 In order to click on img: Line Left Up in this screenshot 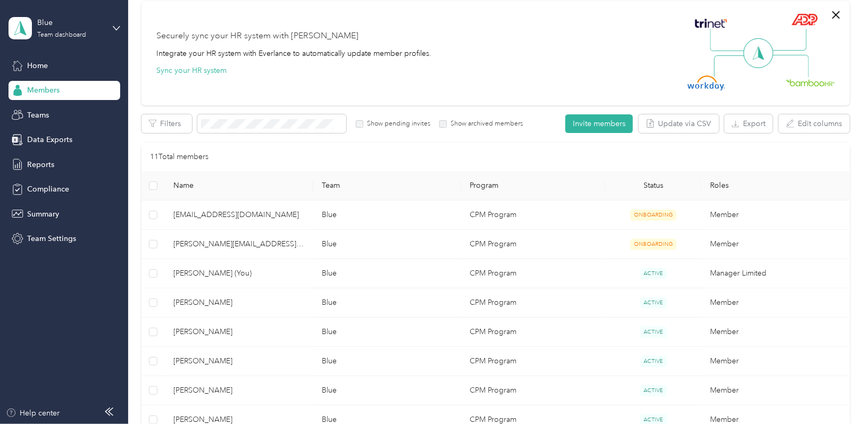, I will do `click(729, 40)`.